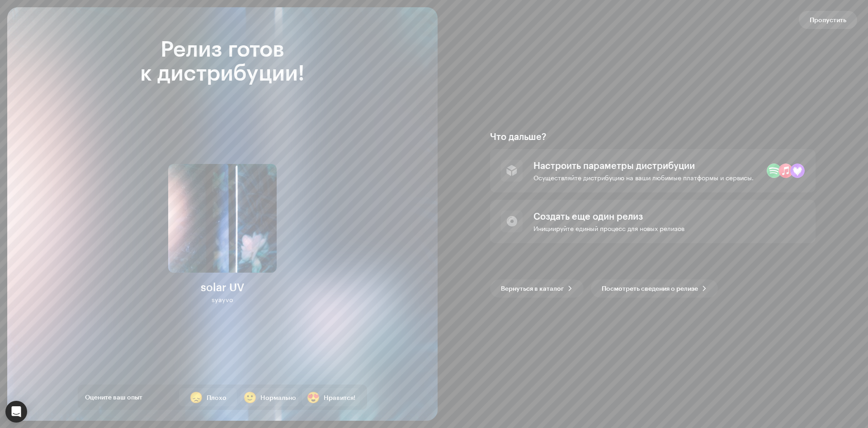  I want to click on div: Нормально, so click(278, 397).